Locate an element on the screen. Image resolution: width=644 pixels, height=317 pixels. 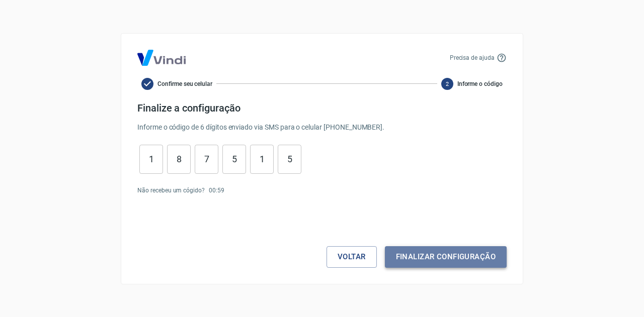
p: 00 : 59 is located at coordinates (216, 191).